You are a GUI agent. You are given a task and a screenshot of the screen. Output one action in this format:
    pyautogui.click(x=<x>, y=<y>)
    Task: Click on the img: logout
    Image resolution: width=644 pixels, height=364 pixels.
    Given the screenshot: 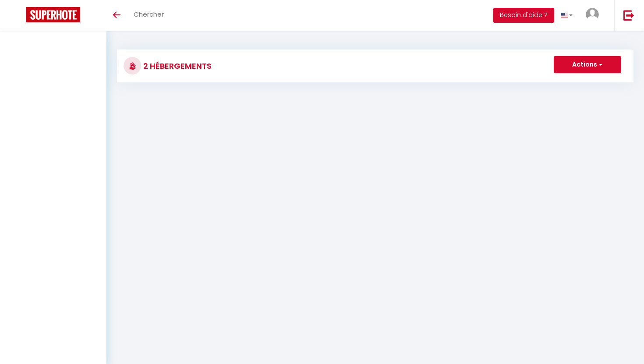 What is the action you would take?
    pyautogui.click(x=629, y=15)
    